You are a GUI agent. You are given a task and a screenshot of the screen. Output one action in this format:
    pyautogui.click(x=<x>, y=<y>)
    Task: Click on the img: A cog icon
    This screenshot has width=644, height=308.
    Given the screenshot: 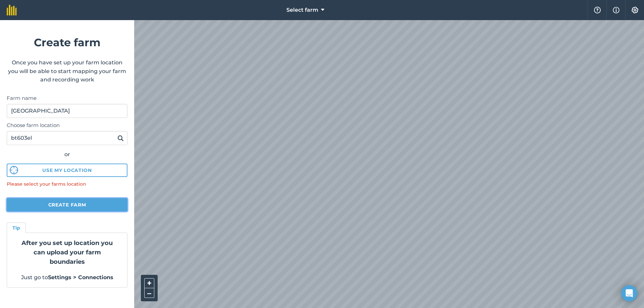 What is the action you would take?
    pyautogui.click(x=635, y=10)
    